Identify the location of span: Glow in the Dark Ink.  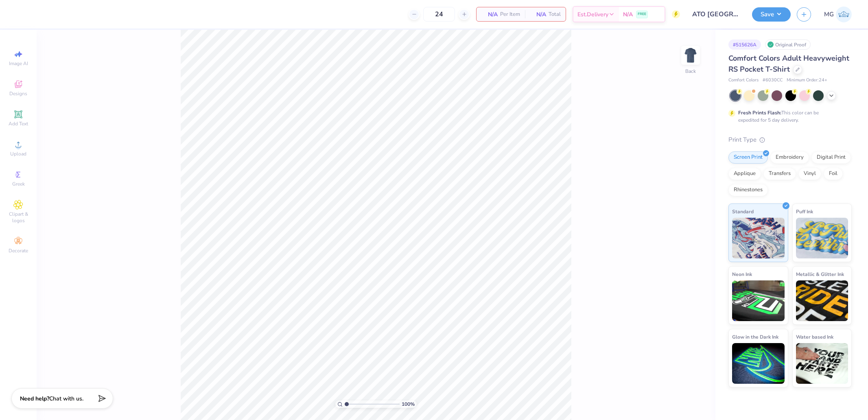
(755, 337).